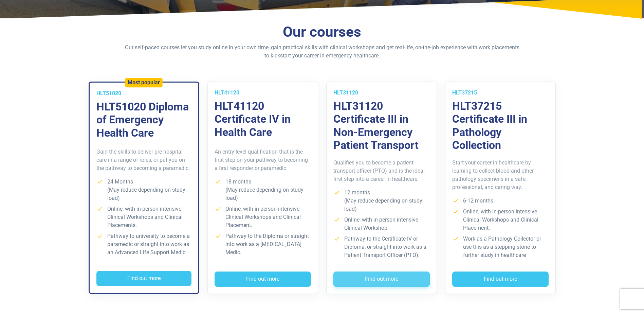 The width and height of the screenshot is (644, 314). What do you see at coordinates (346, 92) in the screenshot?
I see `span: HLT31120` at bounding box center [346, 92].